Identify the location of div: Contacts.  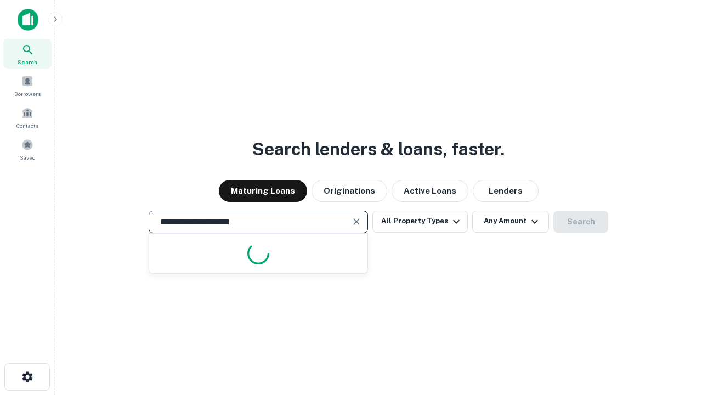
(27, 117).